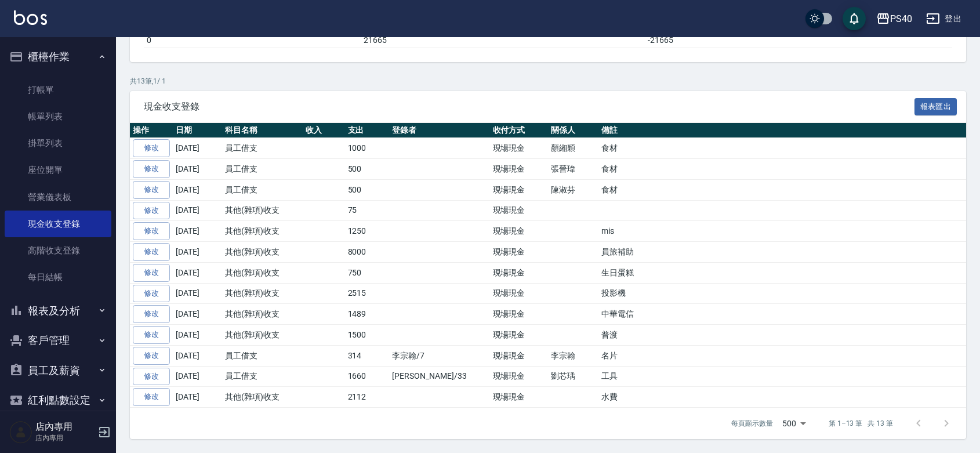 This screenshot has height=453, width=980. What do you see at coordinates (58, 143) in the screenshot?
I see `a: 掛單列表` at bounding box center [58, 143].